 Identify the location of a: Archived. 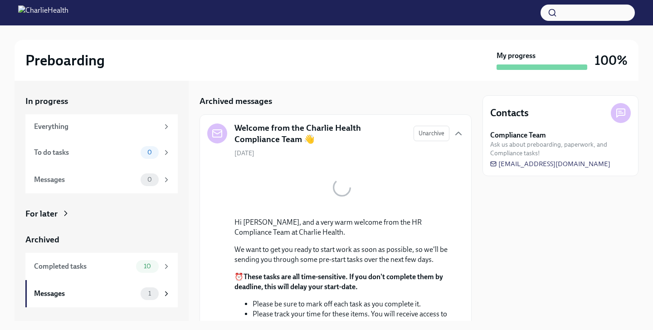
(102, 240).